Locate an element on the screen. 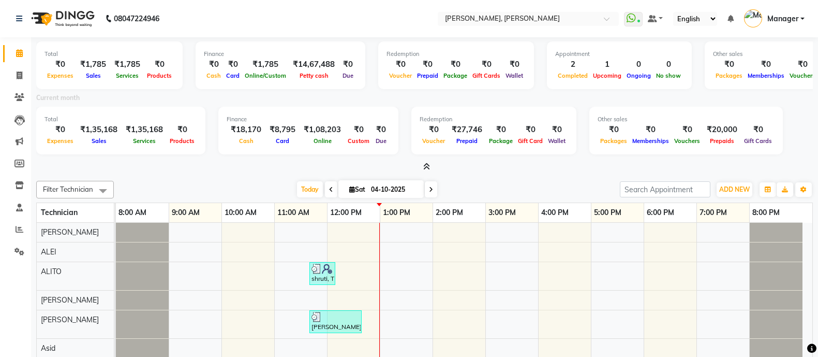 This screenshot has height=357, width=818. a: 7:00 PM is located at coordinates (713, 212).